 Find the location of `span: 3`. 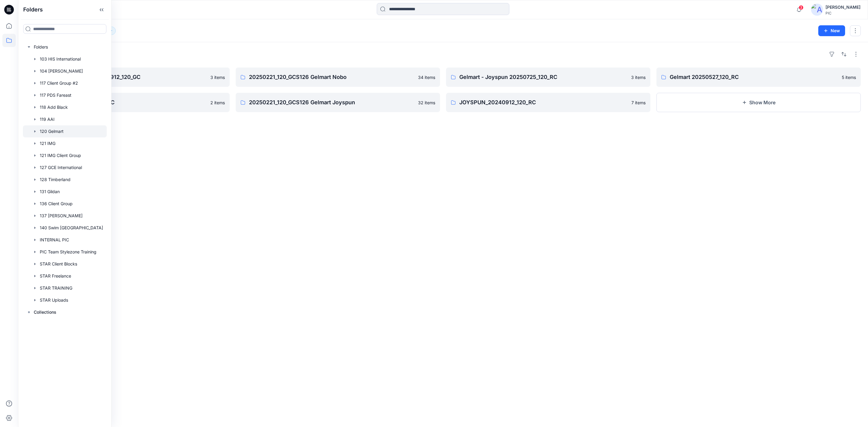

span: 3 is located at coordinates (801, 8).